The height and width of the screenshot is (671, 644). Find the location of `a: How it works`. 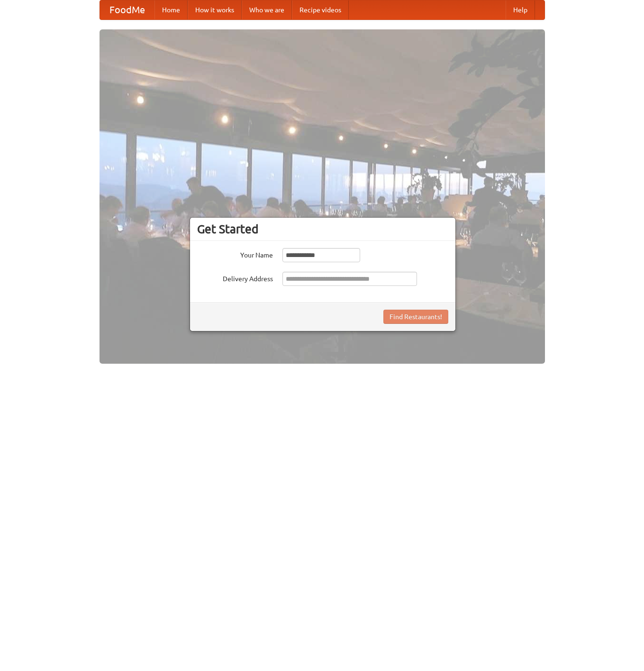

a: How it works is located at coordinates (215, 10).